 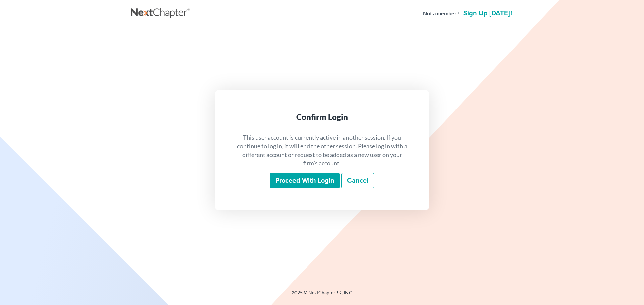 What do you see at coordinates (322, 150) in the screenshot?
I see `p: This user account is currently active in another session. If you continue to log in, it will end ...` at bounding box center [322, 150].